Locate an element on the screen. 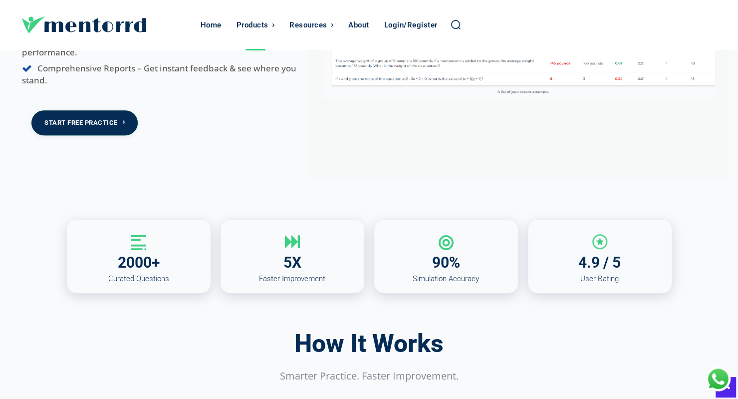 Image resolution: width=738 pixels, height=399 pixels. p: 5X is located at coordinates (293, 263).